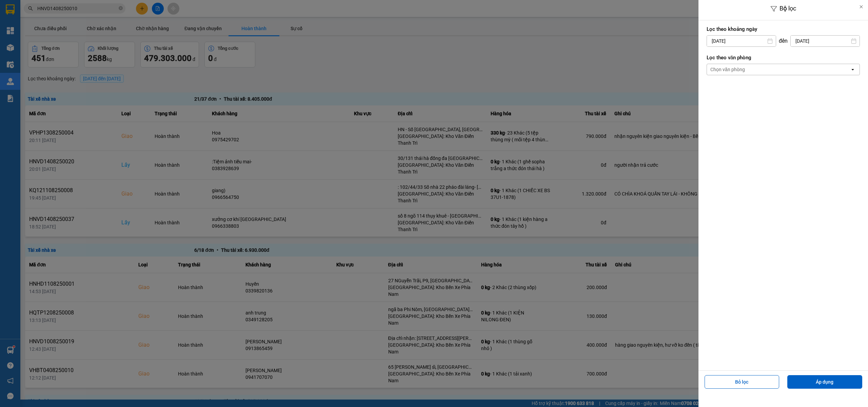 This screenshot has height=407, width=868. Describe the element at coordinates (783, 29) in the screenshot. I see `label: Lọc theo khoảng ngày` at that location.